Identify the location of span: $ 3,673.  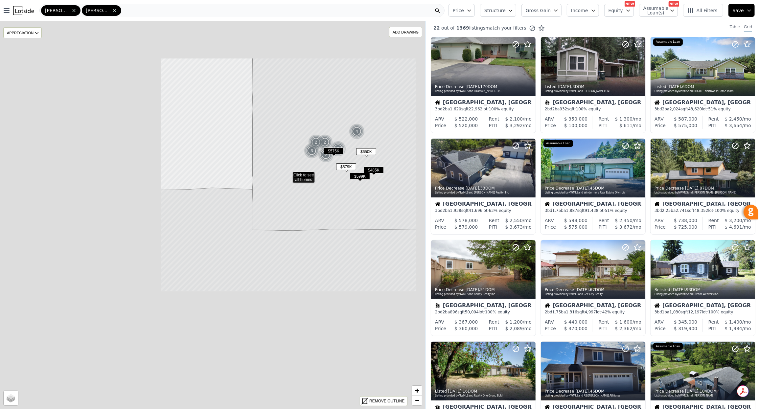
(514, 227).